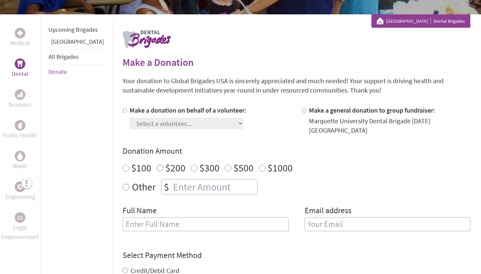 The width and height of the screenshot is (481, 274). What do you see at coordinates (20, 38) in the screenshot?
I see `a: MedicalMedical` at bounding box center [20, 38].